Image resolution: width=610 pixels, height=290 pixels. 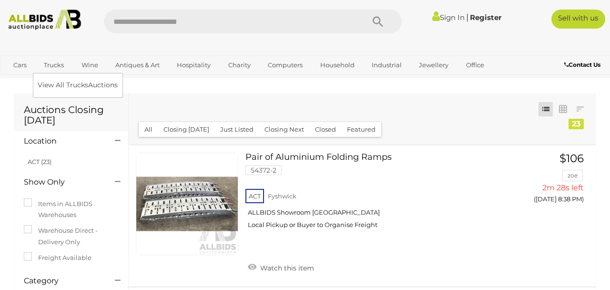 What do you see at coordinates (378, 21) in the screenshot?
I see `button: Search` at bounding box center [378, 21].